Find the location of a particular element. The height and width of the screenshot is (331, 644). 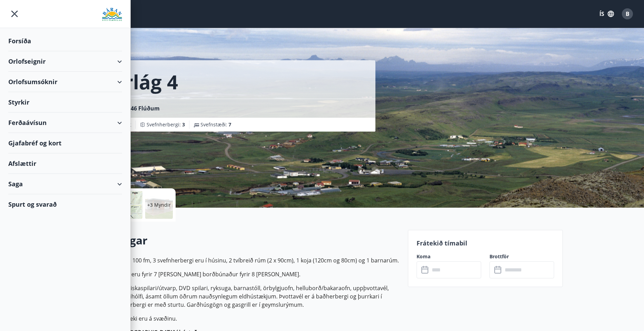

label: Koma is located at coordinates (449, 256).